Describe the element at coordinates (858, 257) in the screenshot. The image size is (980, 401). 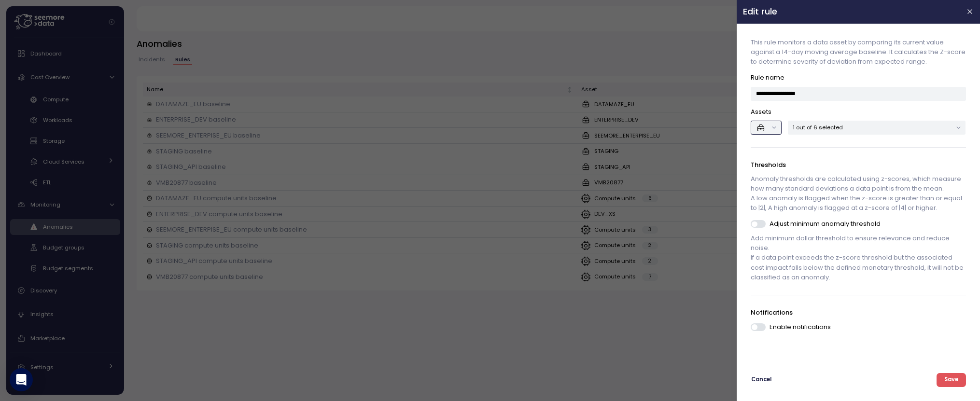
I see `p: Add minimum dollar threshold to ensure relevance and reduce noise. If a data point exceeds the z-...` at that location.